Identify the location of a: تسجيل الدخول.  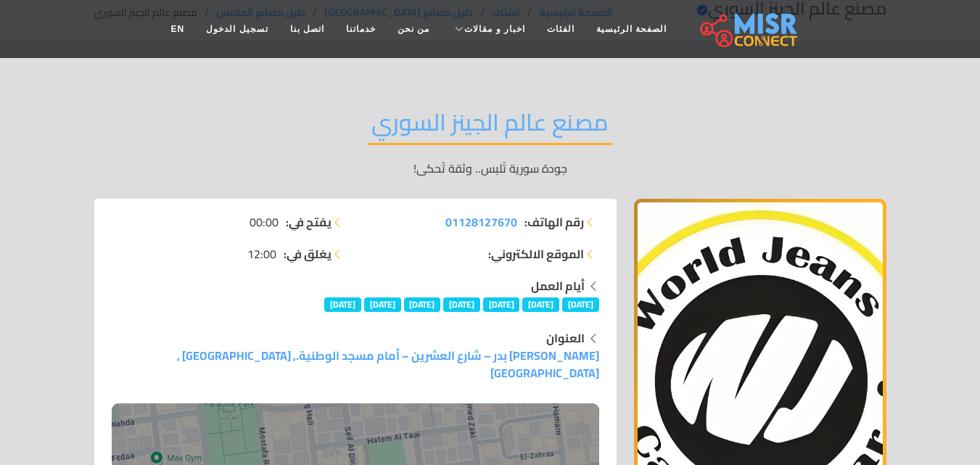
(237, 29).